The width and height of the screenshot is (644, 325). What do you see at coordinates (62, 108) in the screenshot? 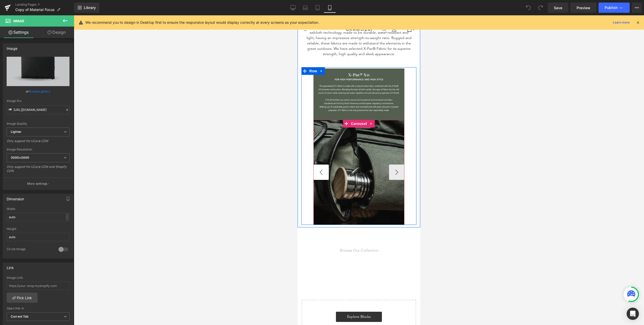
I see `span: Carousel` at bounding box center [62, 108].